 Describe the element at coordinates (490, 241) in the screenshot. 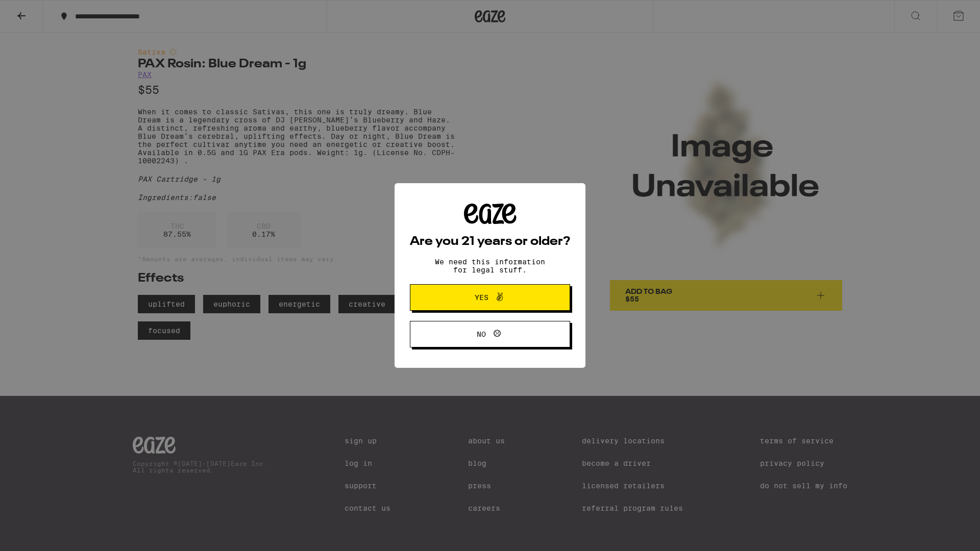

I see `h2: Are you 21 years or older?` at that location.